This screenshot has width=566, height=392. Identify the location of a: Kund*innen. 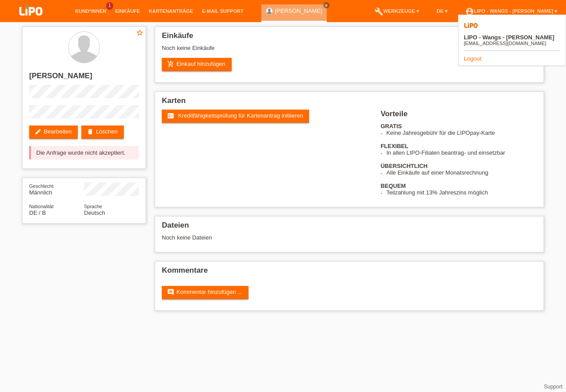
(90, 11).